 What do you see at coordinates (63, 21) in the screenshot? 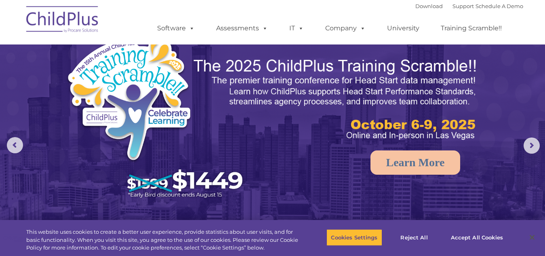
I see `img: ChildPlus by Procare Solutions` at bounding box center [63, 21].